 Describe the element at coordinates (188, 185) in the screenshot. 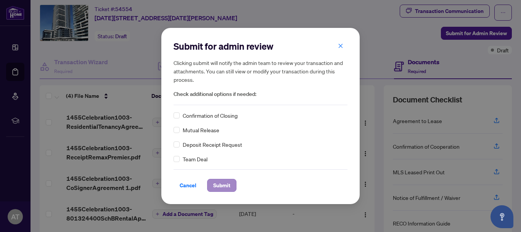

I see `button: Cancel` at that location.